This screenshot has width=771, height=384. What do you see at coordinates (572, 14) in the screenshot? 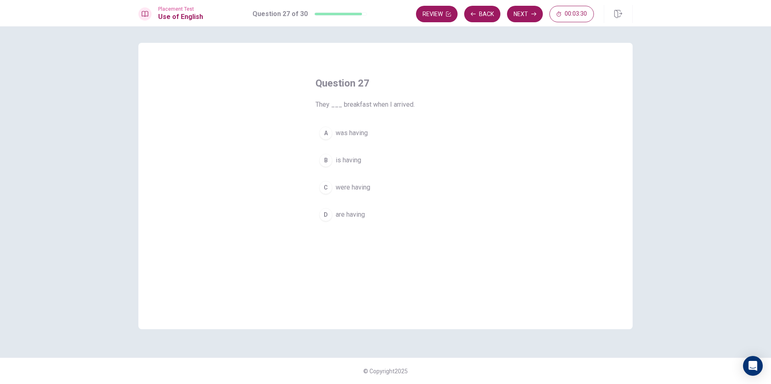
I see `button: 00:03:30` at bounding box center [572, 14].